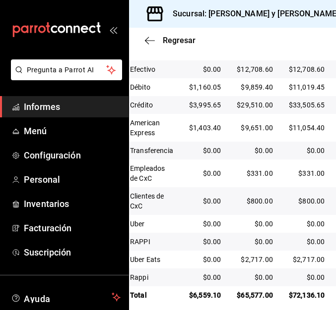  Describe the element at coordinates (254, 105) in the screenshot. I see `font: $29,510.00` at that location.